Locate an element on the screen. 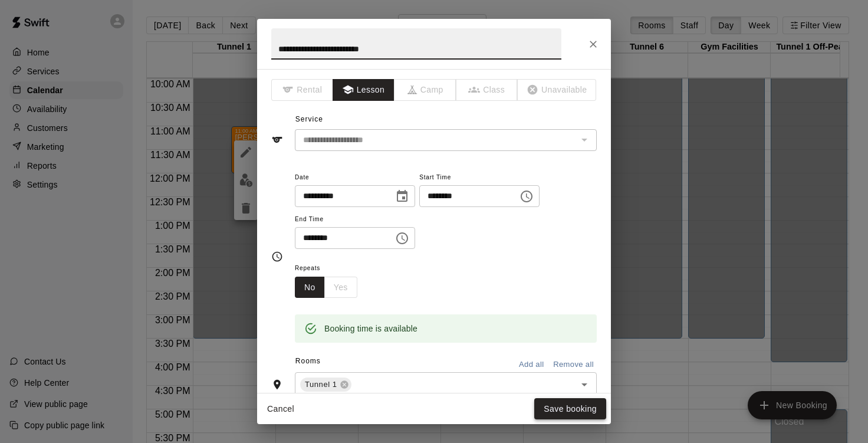  button: Remove all is located at coordinates (573, 364).